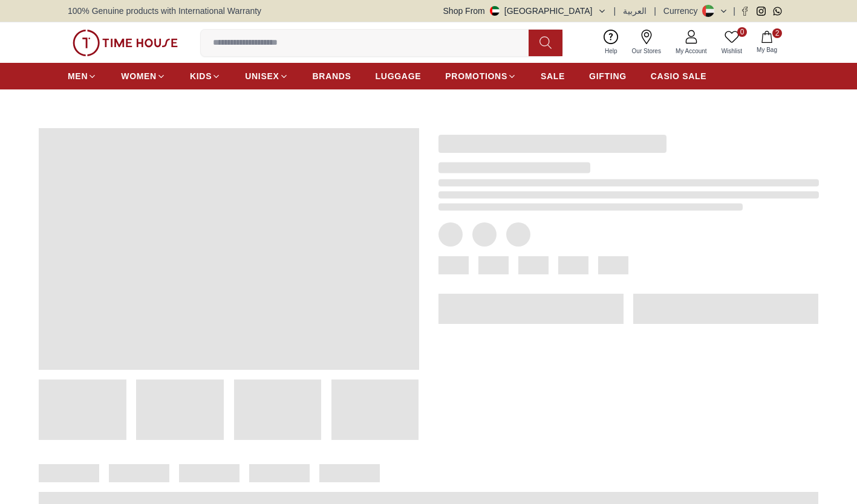 This screenshot has width=857, height=504. I want to click on span: SALE, so click(553, 76).